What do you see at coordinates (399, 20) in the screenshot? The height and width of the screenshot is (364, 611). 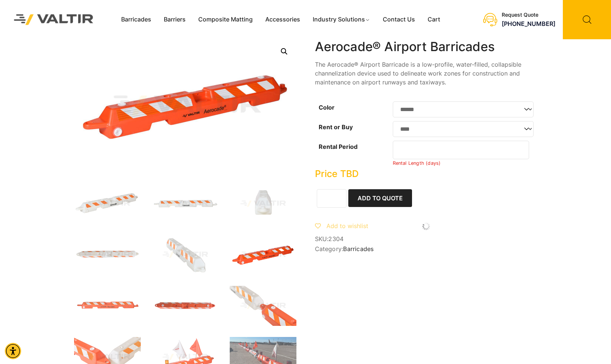 I see `a: Contact Us` at bounding box center [399, 20].